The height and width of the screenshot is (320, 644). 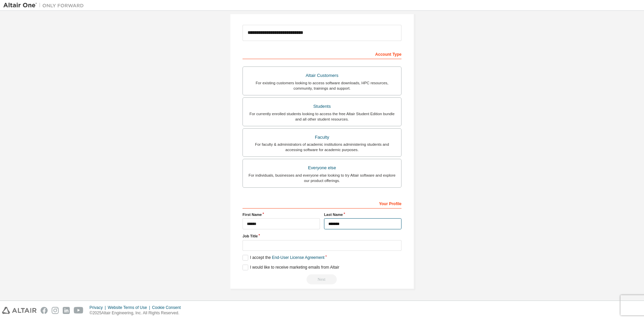 What do you see at coordinates (322, 203) in the screenshot?
I see `div: Your Profile` at bounding box center [322, 203].